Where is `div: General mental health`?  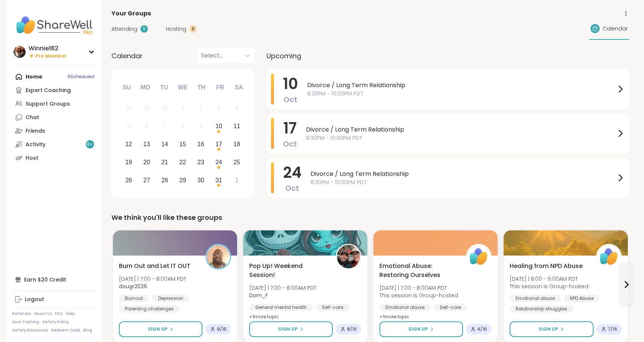 div: General mental health is located at coordinates (281, 307).